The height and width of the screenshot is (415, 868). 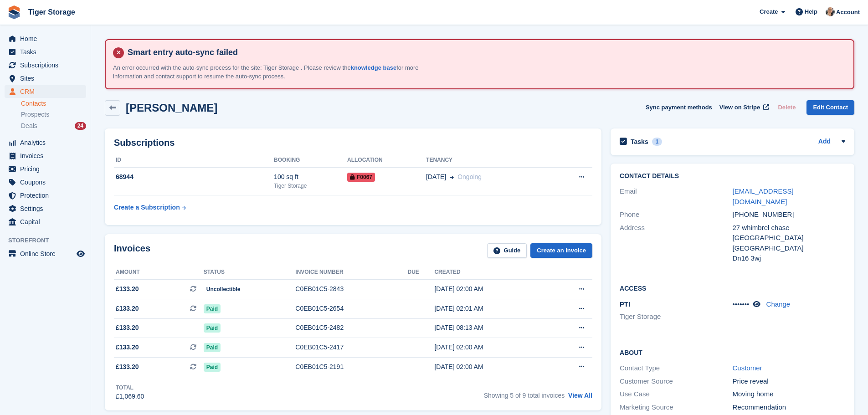 I want to click on span: Prospects, so click(x=35, y=114).